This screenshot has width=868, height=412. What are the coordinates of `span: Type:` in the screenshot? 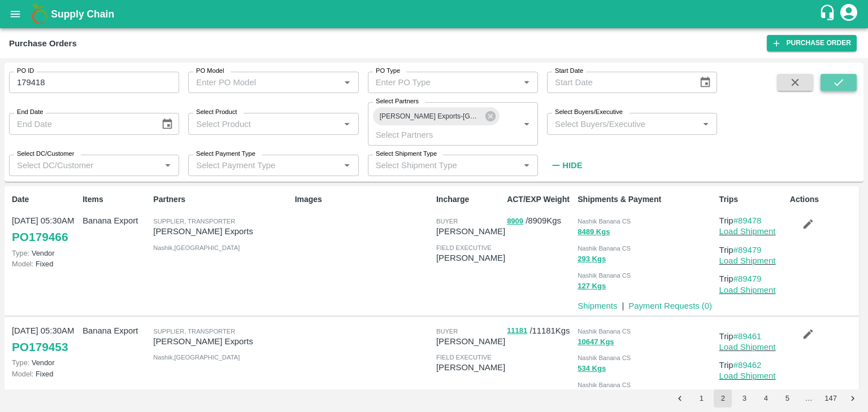 It's located at (20, 362).